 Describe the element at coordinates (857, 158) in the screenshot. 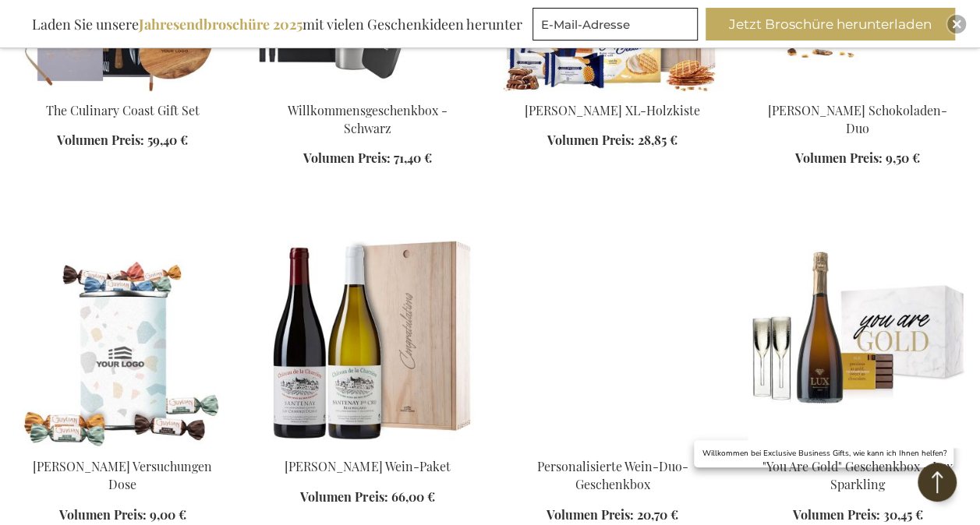

I see `a: Volumen Preis: 9,50 €` at that location.